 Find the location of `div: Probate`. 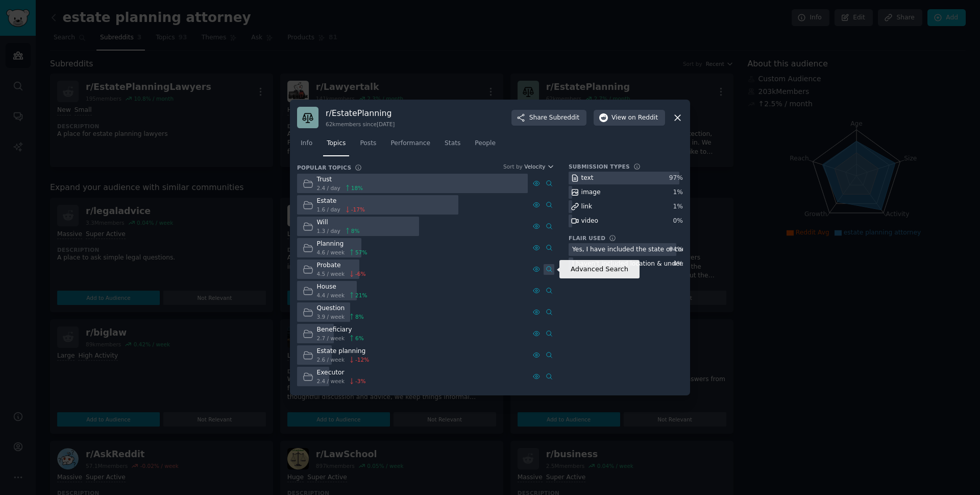

div: Probate is located at coordinates (341, 265).